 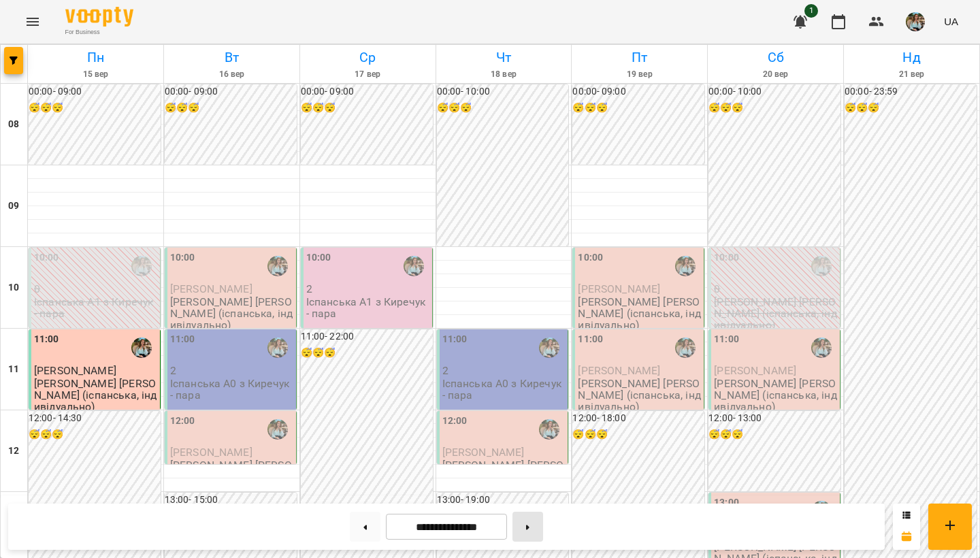 What do you see at coordinates (94, 418) in the screenshot?
I see `h6: 12:00 - 14:30` at bounding box center [94, 418].